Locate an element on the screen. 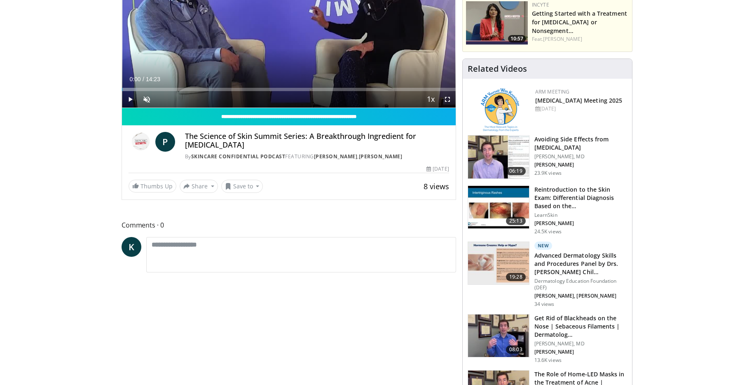 Image resolution: width=754 pixels, height=385 pixels. img: e02a99de-beb8-4d69-a8cb-018b1ffb8f0c.png.150x105_q85_crop-smart_upscale.jpg is located at coordinates (497, 23).